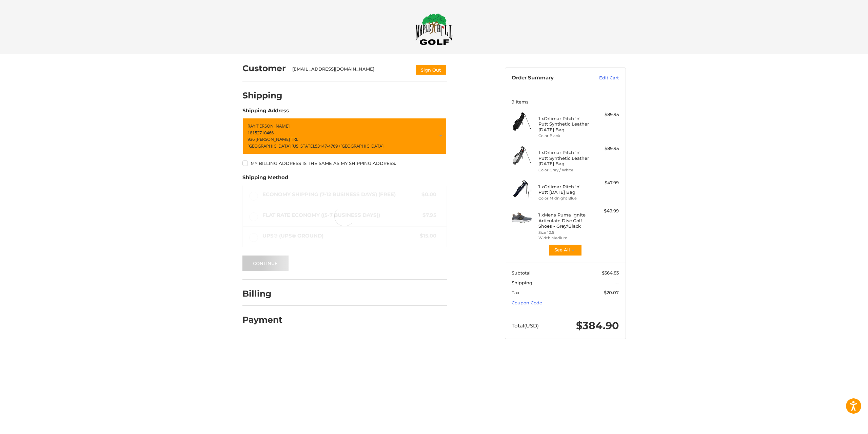  Describe the element at coordinates (431, 70) in the screenshot. I see `button: Sign Out` at that location.